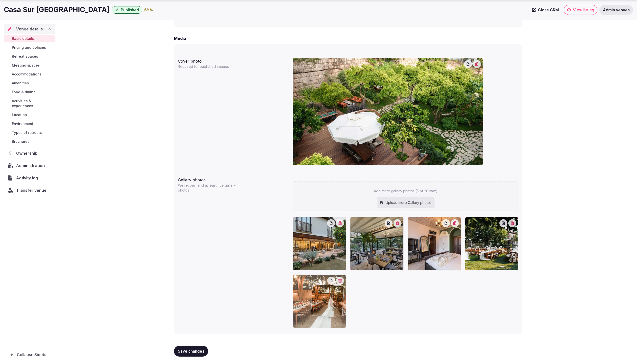  I want to click on span: Venue details, so click(30, 29).